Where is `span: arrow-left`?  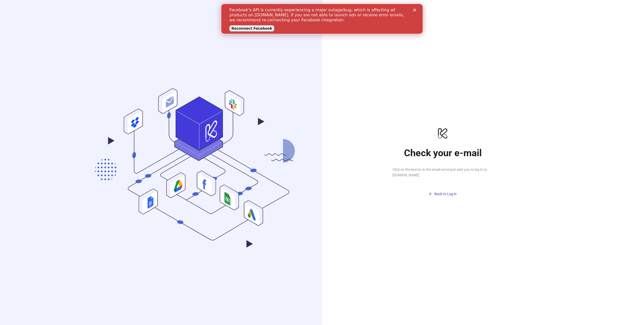 span: arrow-left is located at coordinates (431, 194).